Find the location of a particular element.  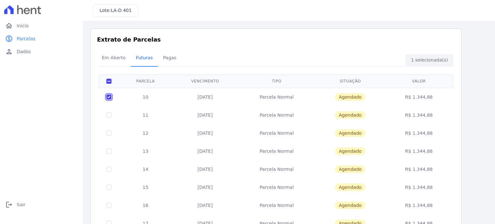

th: Valor is located at coordinates (419, 81).